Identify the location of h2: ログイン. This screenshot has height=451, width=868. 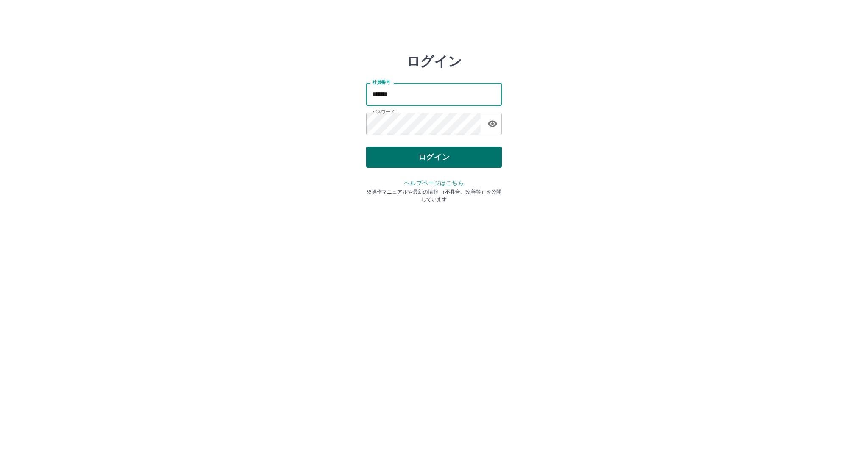
(434, 61).